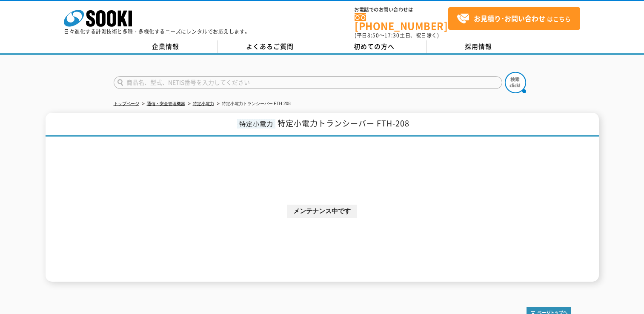  I want to click on a: 初めての方へ, so click(375, 47).